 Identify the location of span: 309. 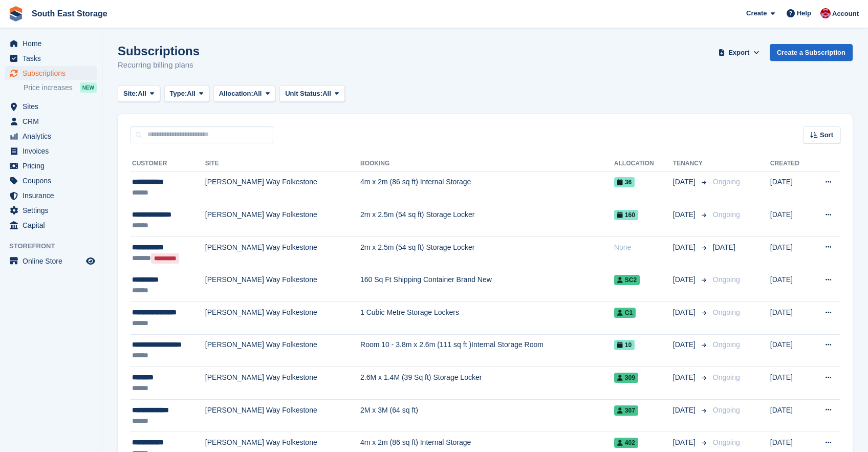
(626, 378).